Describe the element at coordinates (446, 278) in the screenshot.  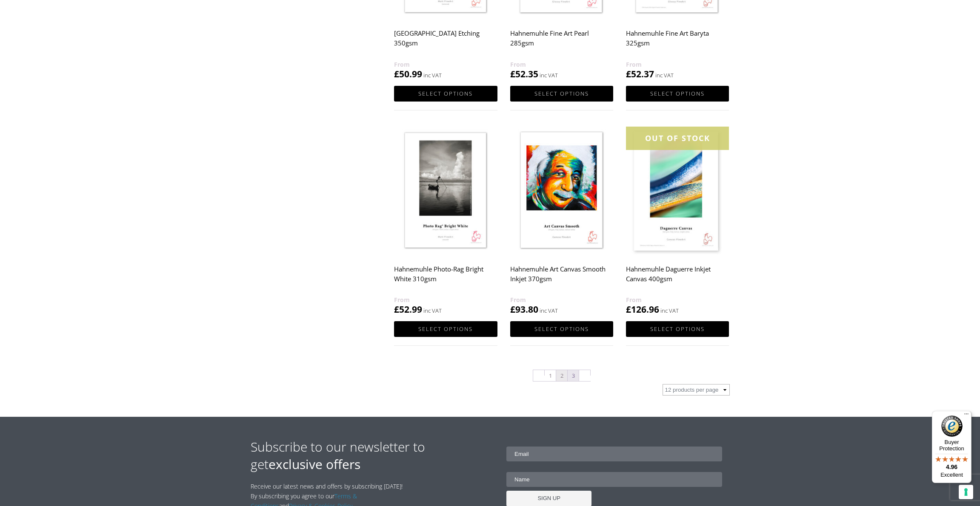
I see `h2: Hahnemuhle Photo-Rag Bright White 310gsm` at that location.